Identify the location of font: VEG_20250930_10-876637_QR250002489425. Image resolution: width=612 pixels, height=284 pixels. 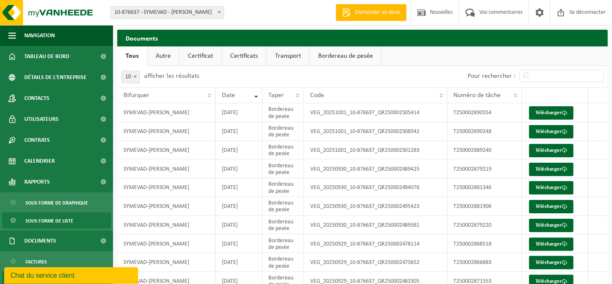
(365, 169).